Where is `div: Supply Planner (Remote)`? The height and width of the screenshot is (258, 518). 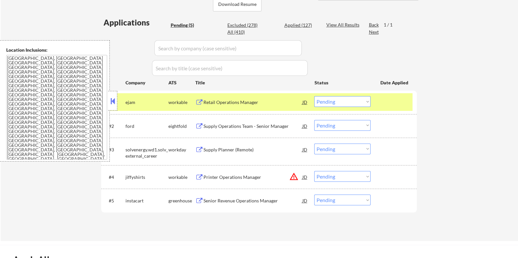 div: Supply Planner (Remote) is located at coordinates (253, 150).